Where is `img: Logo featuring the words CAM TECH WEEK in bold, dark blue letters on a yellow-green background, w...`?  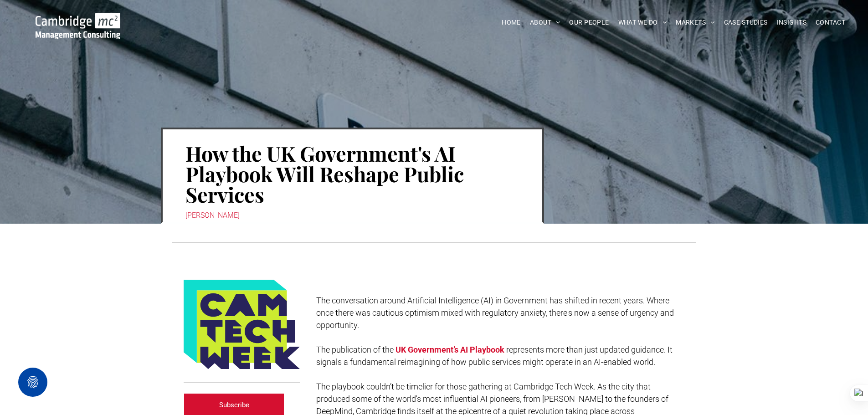
img: Logo featuring the words CAM TECH WEEK in bold, dark blue letters on a yellow-green background, w... is located at coordinates (242, 324).